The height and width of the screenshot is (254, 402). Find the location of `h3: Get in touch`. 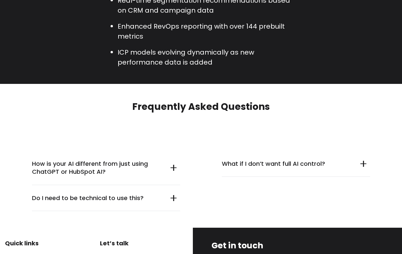

h3: Get in touch is located at coordinates (301, 246).